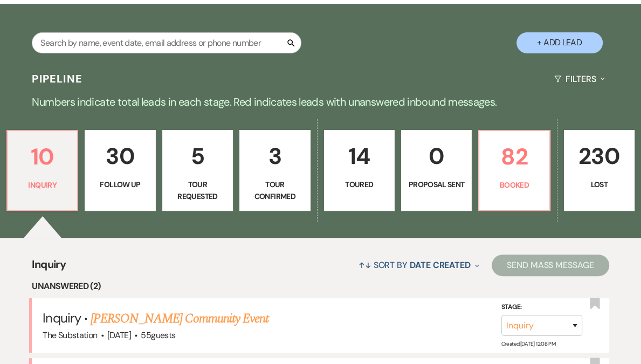 This screenshot has height=364, width=641. I want to click on a: 5Tour Requested, so click(197, 170).